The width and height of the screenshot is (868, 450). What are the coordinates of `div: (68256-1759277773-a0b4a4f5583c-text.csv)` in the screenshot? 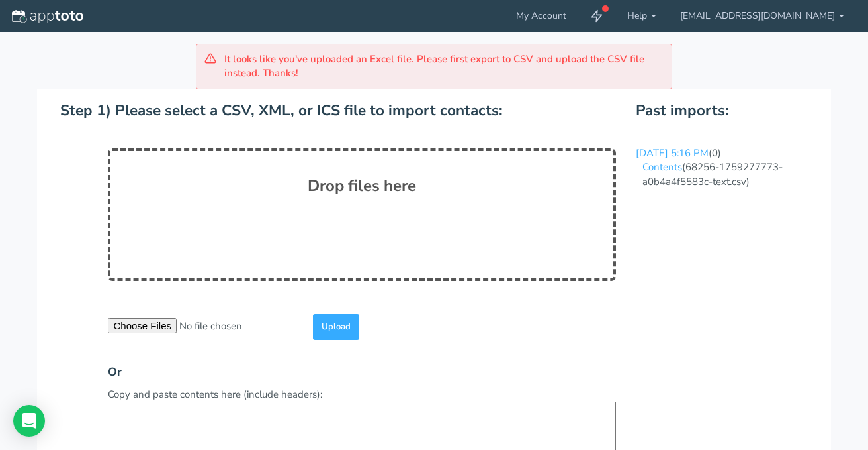 It's located at (722, 174).